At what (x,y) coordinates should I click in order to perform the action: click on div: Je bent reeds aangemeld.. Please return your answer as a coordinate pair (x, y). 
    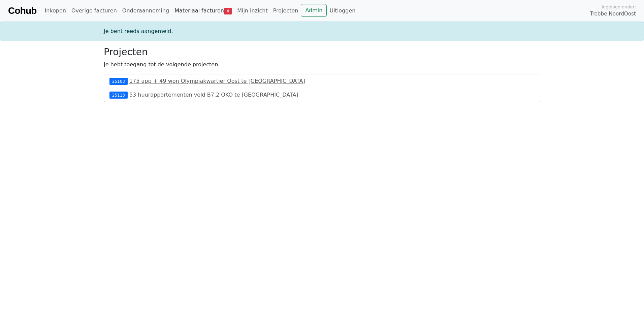
    Looking at the image, I should click on (322, 31).